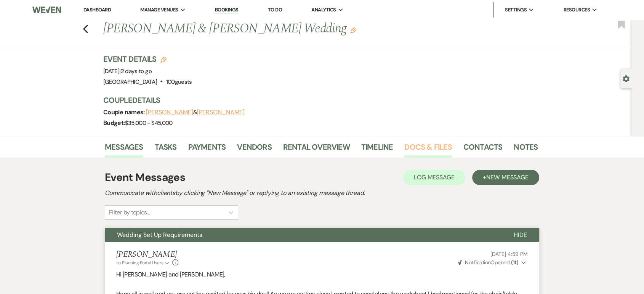 The height and width of the screenshot is (294, 644). Describe the element at coordinates (626, 78) in the screenshot. I see `button: Open lead details` at that location.